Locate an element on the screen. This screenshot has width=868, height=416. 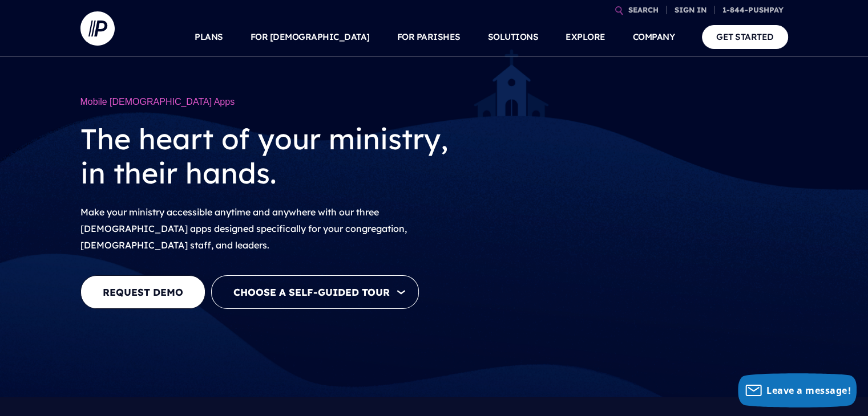
span: Leave a message! is located at coordinates (809, 391).